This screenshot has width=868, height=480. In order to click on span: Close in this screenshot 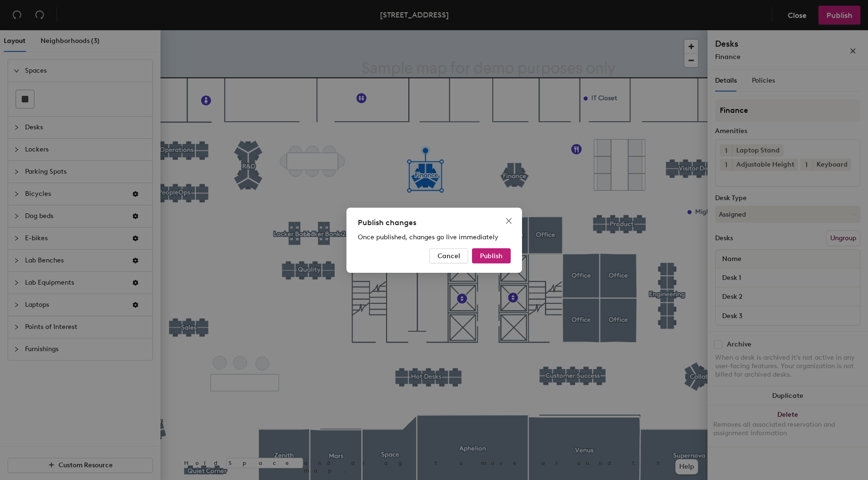, I will do `click(509, 221)`.